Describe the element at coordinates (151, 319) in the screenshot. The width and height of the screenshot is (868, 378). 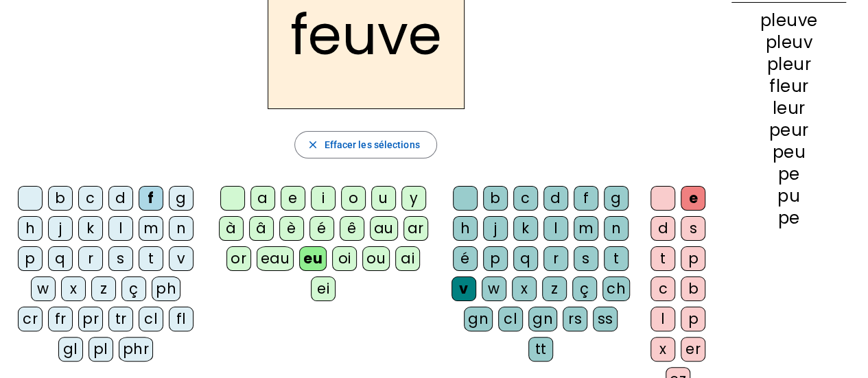
I see `div: cl` at that location.